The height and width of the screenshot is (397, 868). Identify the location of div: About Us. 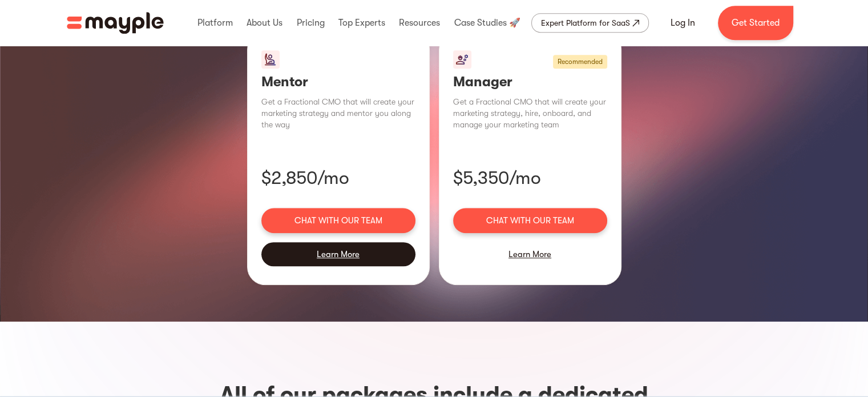
(264, 23).